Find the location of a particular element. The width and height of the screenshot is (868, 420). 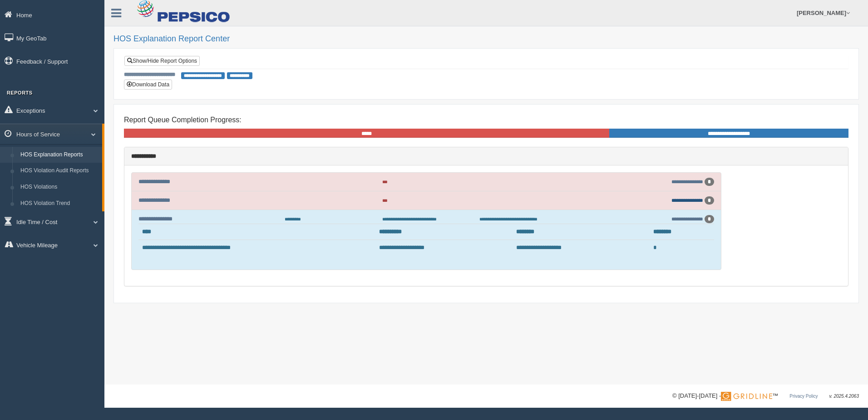

h2: HOS Explanation Report Center is located at coordinates (486, 39).